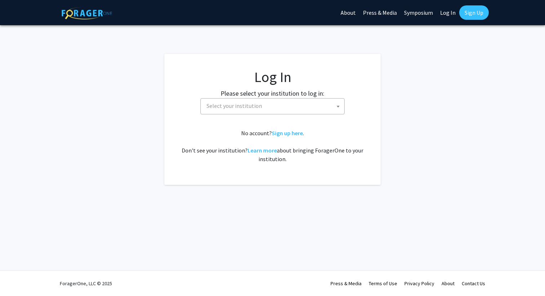 This screenshot has width=545, height=296. Describe the element at coordinates (419, 284) in the screenshot. I see `a: Privacy Policy` at that location.